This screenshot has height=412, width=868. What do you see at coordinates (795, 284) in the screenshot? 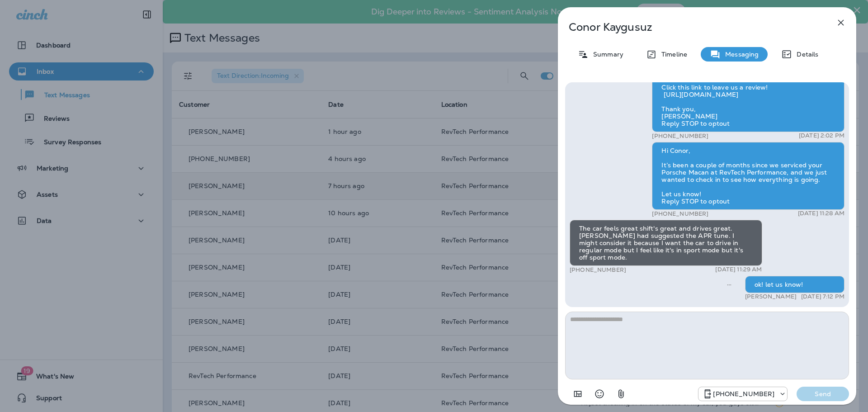
I see `div: ok! let us know!` at bounding box center [795, 284].